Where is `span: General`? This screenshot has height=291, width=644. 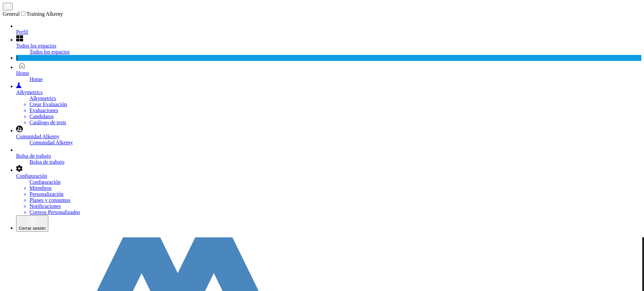 span: General is located at coordinates (11, 14).